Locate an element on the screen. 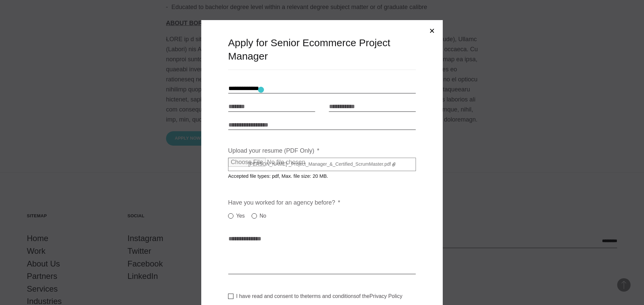  a: Privacy Policy is located at coordinates (386, 296).